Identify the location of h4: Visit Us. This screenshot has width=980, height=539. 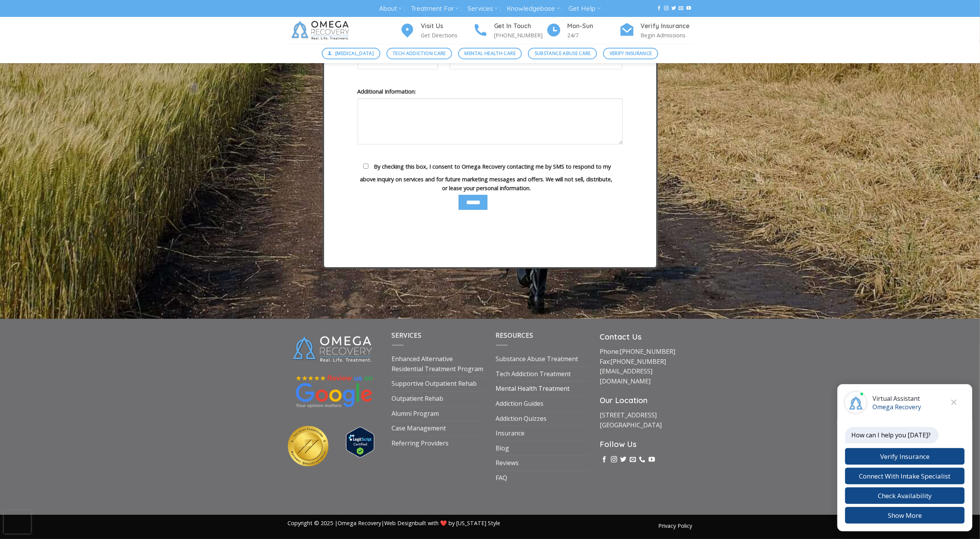
(447, 26).